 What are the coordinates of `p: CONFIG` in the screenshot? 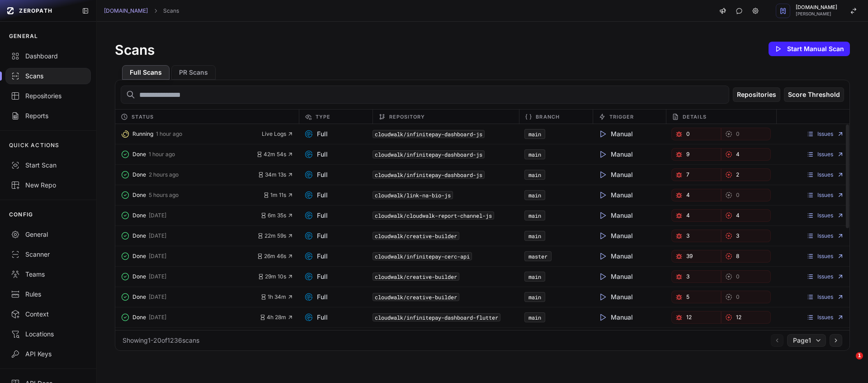 It's located at (21, 215).